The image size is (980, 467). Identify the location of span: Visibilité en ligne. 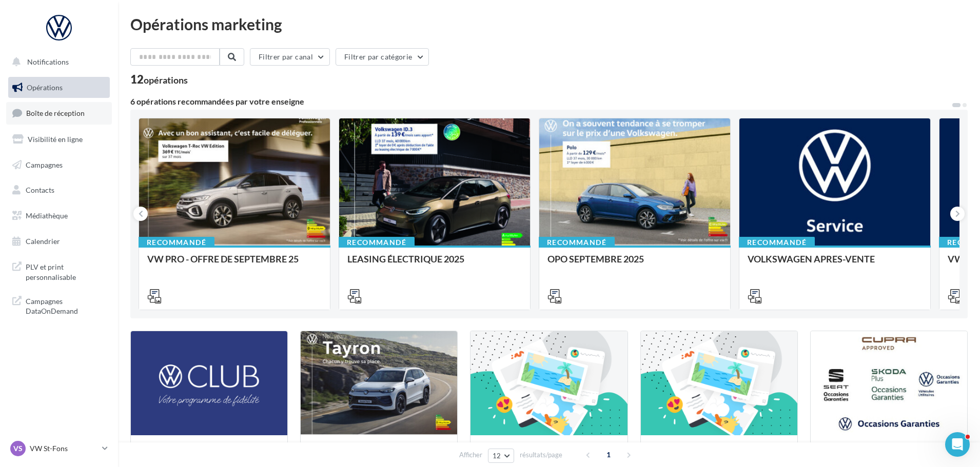
(55, 139).